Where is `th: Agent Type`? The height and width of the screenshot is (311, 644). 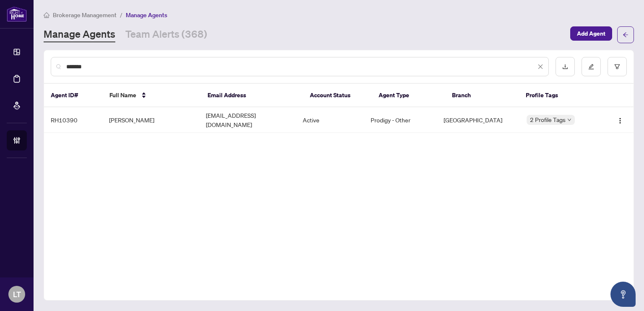
th: Agent Type is located at coordinates (409, 95).